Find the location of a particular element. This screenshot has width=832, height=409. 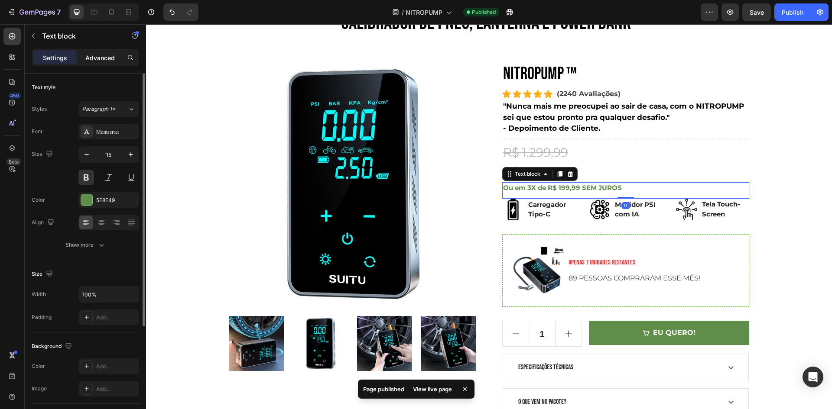

button: EU QUERO! is located at coordinates (522, 309).